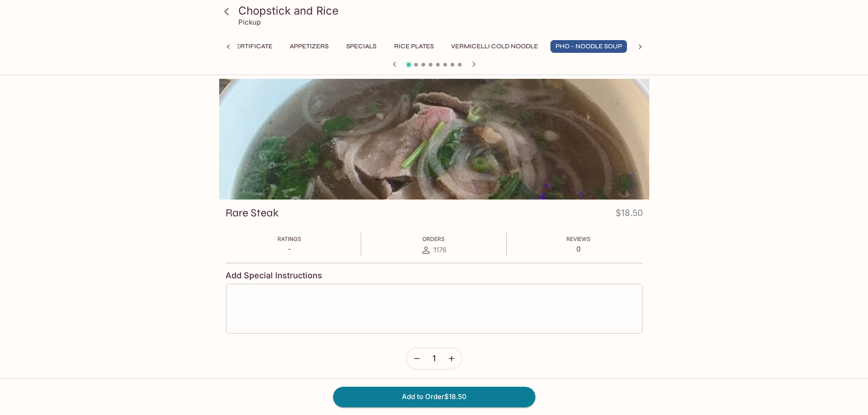 The height and width of the screenshot is (415, 868). What do you see at coordinates (578, 239) in the screenshot?
I see `span: Reviews` at bounding box center [578, 239].